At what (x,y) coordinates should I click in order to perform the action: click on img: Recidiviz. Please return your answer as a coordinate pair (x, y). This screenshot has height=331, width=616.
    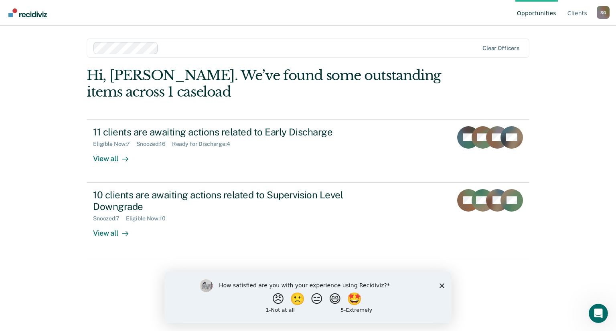
    Looking at the image, I should click on (28, 13).